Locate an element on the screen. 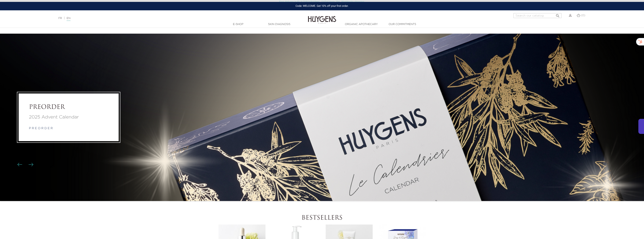 This screenshot has width=644, height=239. h2: Bestsellers is located at coordinates (322, 218).